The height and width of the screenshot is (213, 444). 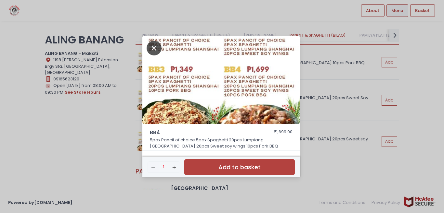 I want to click on button: Close, so click(x=154, y=48).